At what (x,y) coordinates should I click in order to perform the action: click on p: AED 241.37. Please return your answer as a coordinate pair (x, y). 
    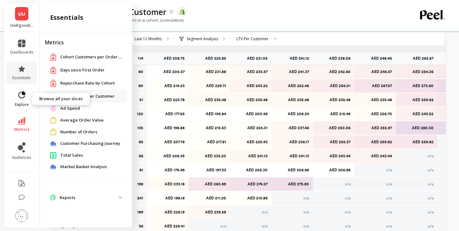
    Looking at the image, I should click on (292, 72).